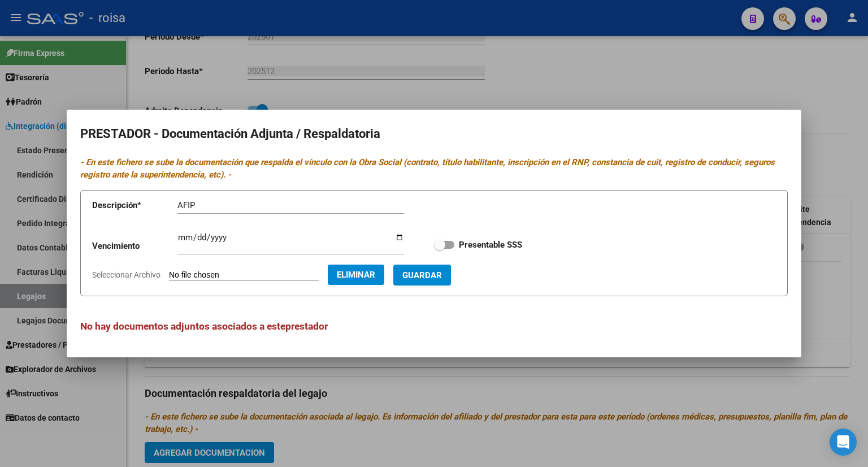  I want to click on button: Eliminar, so click(356, 275).